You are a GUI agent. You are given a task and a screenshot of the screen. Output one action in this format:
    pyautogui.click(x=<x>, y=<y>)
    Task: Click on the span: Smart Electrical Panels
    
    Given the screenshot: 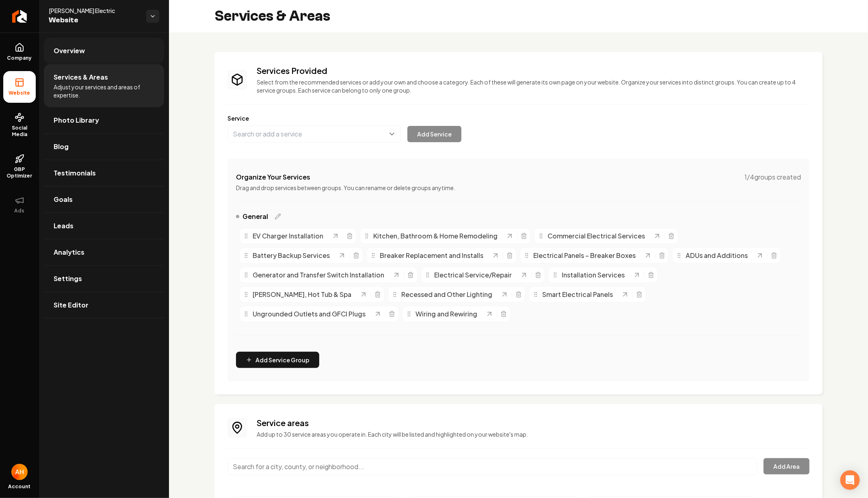 What is the action you would take?
    pyautogui.click(x=577, y=294)
    